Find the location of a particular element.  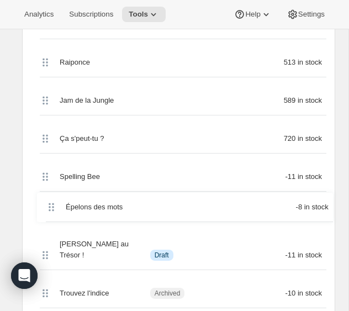

button: Tools is located at coordinates (144, 14).